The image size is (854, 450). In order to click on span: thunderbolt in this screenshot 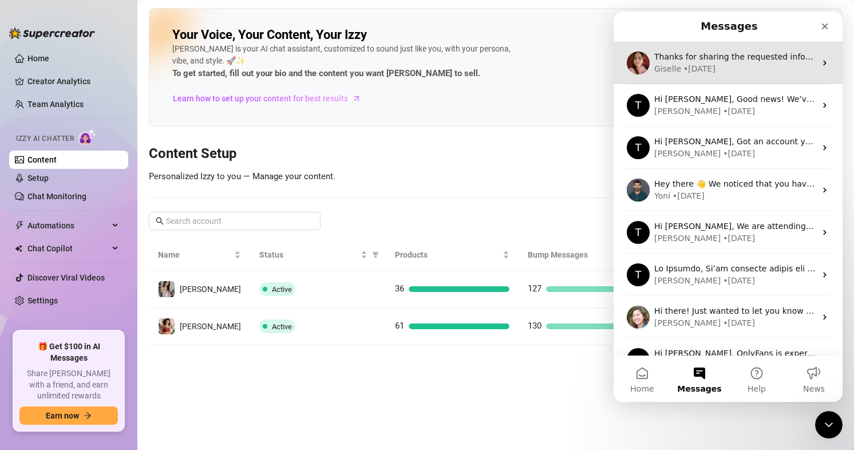, I will do `click(19, 226)`.